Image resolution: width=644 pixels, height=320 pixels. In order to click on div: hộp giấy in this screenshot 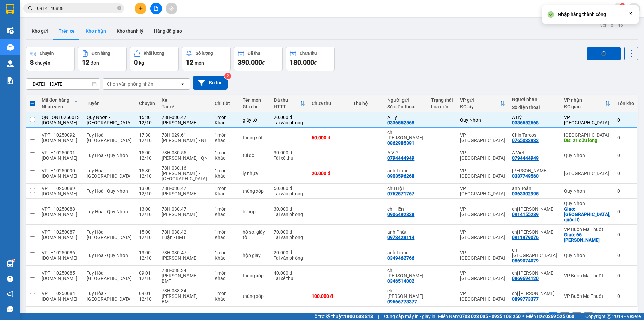, I will do `click(255, 255)`.